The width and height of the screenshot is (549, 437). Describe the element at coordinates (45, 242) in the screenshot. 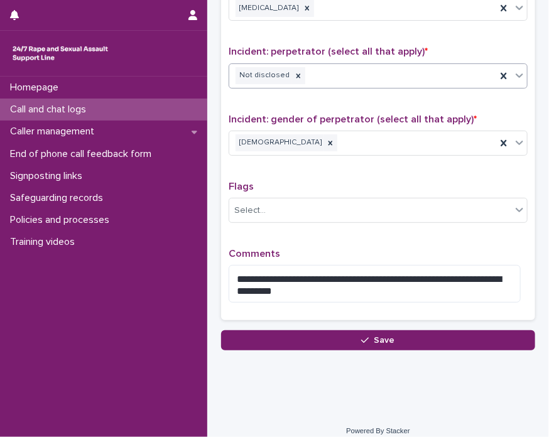

I see `p: Training videos` at that location.